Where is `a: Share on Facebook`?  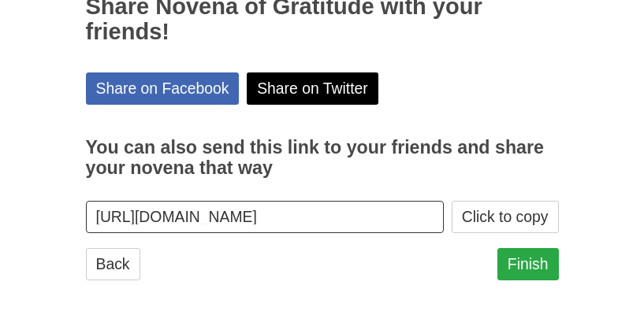 a: Share on Facebook is located at coordinates (163, 88).